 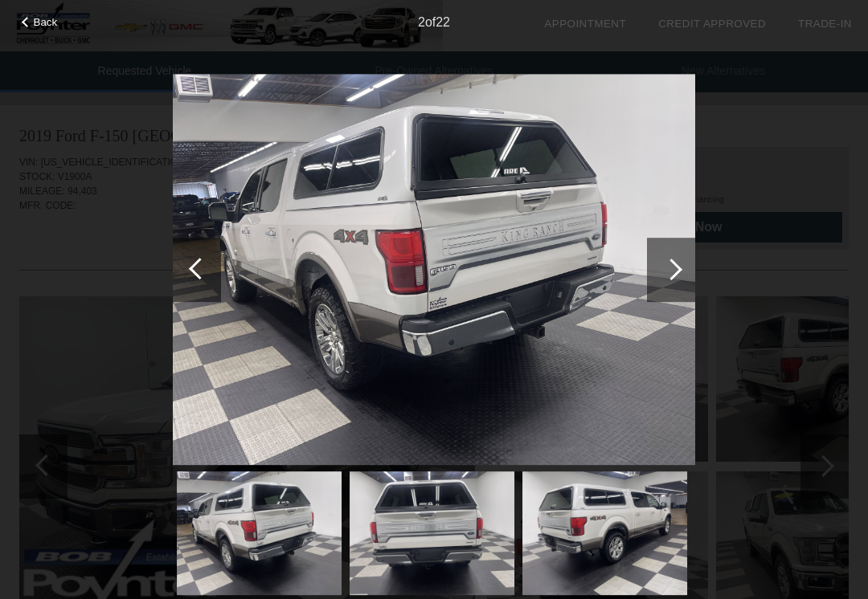 I want to click on span: 22, so click(x=443, y=22).